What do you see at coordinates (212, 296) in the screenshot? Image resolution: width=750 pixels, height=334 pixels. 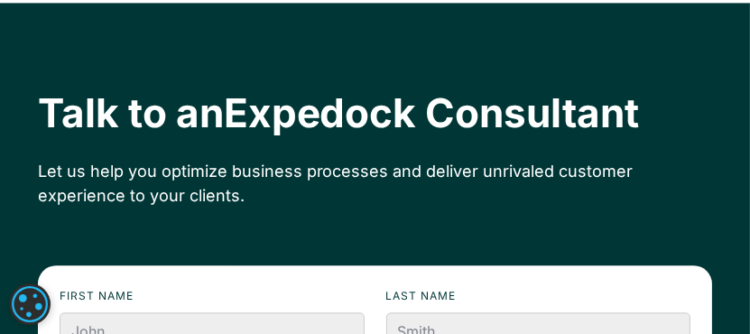 I see `label: First name` at bounding box center [212, 296].